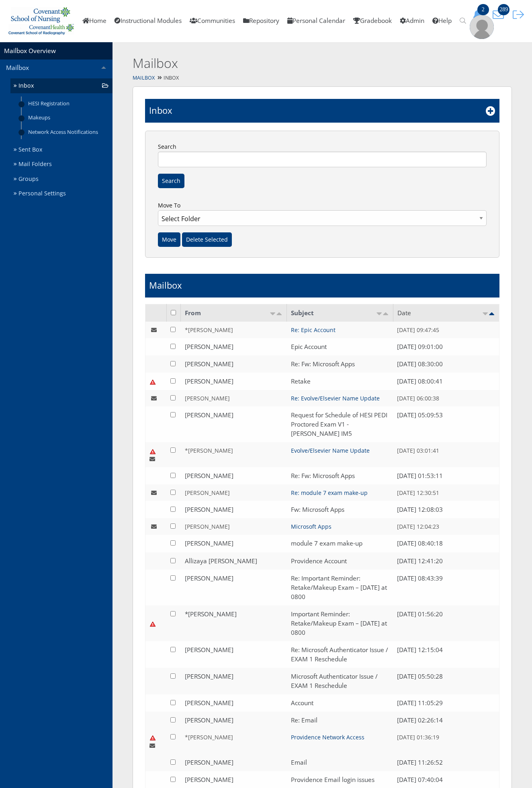 The image size is (532, 788). Describe the element at coordinates (322, 218) in the screenshot. I see `select: Move To` at that location.